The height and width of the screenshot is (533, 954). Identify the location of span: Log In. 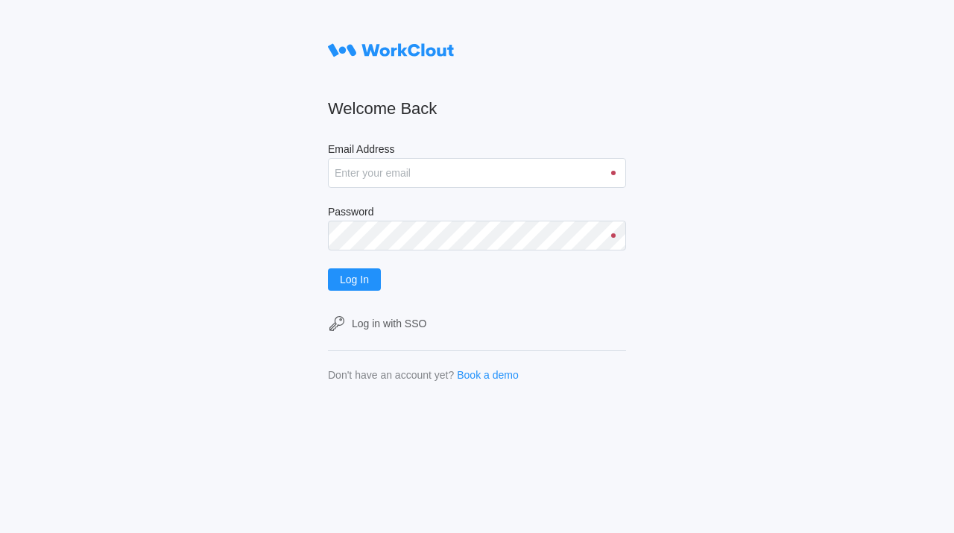
(354, 279).